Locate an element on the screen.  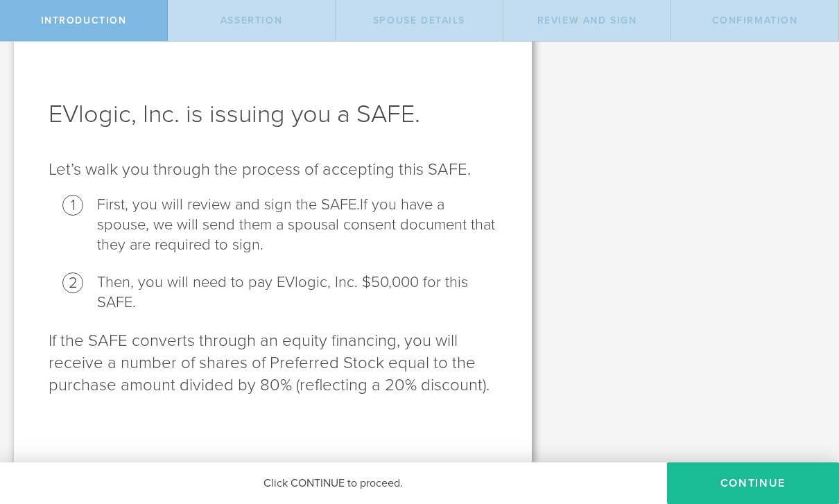
span: assertion is located at coordinates (251, 21).